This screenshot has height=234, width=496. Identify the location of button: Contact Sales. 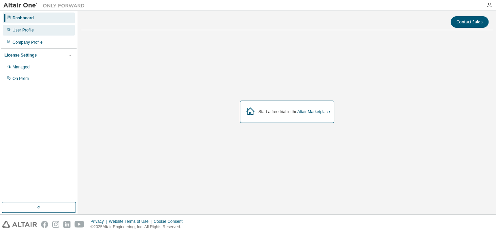
(470, 22).